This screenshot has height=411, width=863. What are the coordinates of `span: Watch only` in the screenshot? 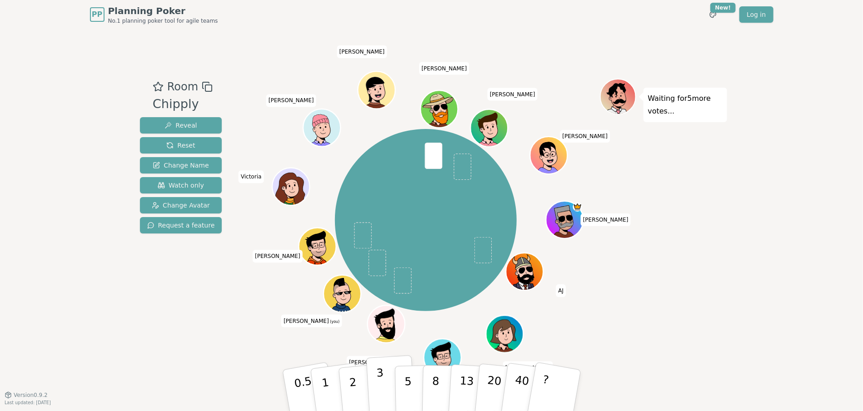 It's located at (181, 185).